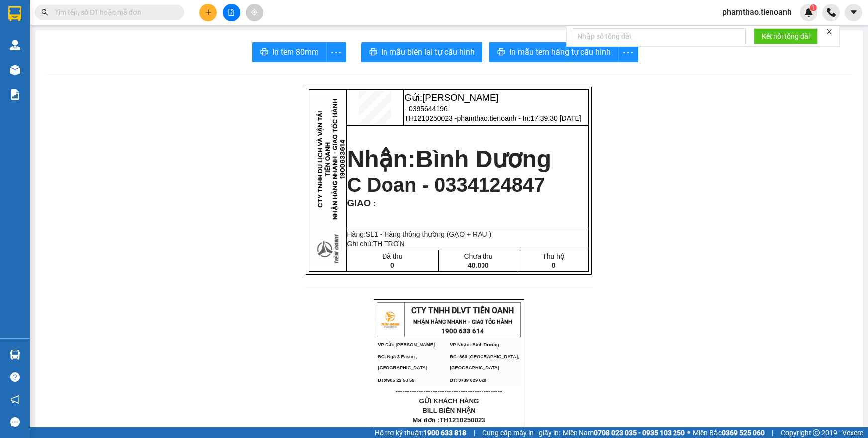  What do you see at coordinates (396, 380) in the screenshot?
I see `span: ĐT:0905 22 58 58` at bounding box center [396, 380].